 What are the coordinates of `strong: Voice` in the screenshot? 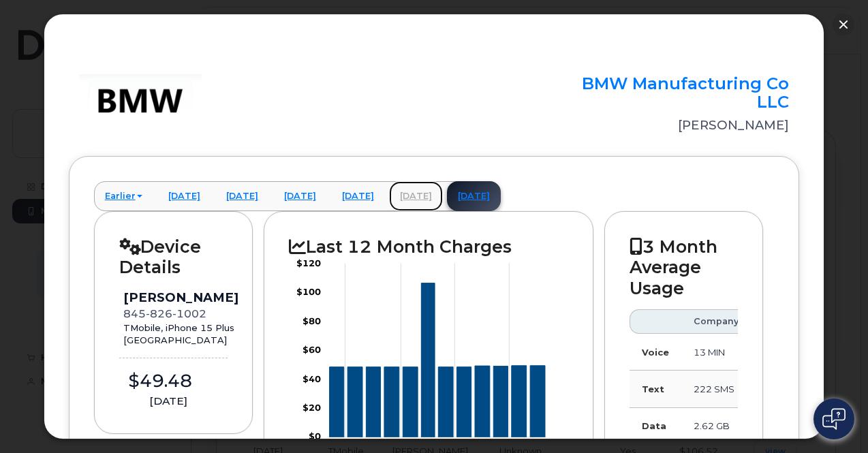 It's located at (655, 352).